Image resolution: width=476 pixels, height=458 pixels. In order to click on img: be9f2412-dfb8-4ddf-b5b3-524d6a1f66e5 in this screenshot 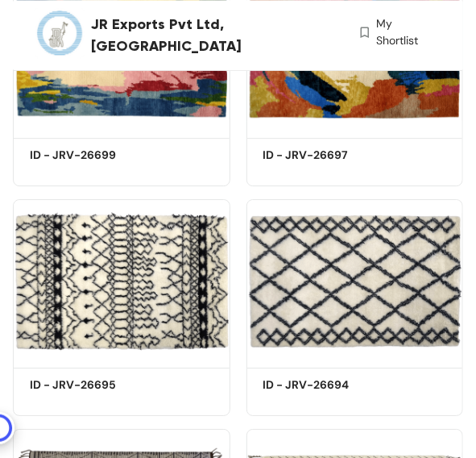, I will do `click(122, 281)`.